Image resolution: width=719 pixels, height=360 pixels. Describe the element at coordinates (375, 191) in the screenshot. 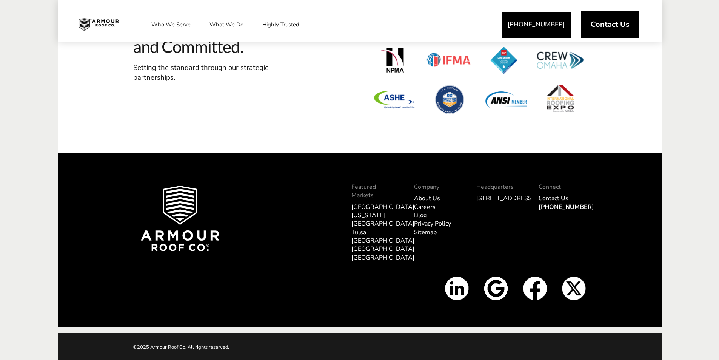

I see `p: Featured Markets` at that location.